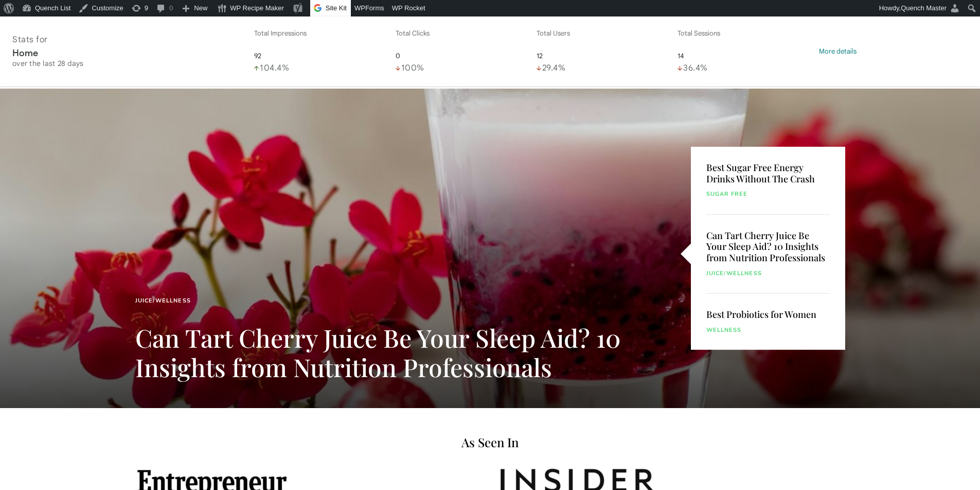 Image resolution: width=980 pixels, height=490 pixels. Describe the element at coordinates (258, 55) in the screenshot. I see `span: 92` at that location.